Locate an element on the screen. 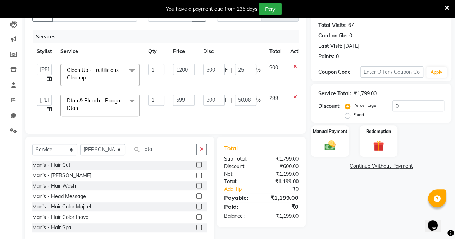 Image resolution: width=455 pixels, height=239 pixels. div: Card on file: is located at coordinates (333, 36).